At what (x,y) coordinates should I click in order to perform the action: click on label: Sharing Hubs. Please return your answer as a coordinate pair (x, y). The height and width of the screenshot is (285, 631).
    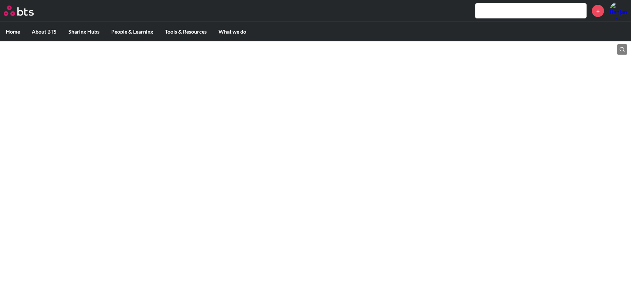
    Looking at the image, I should click on (84, 32).